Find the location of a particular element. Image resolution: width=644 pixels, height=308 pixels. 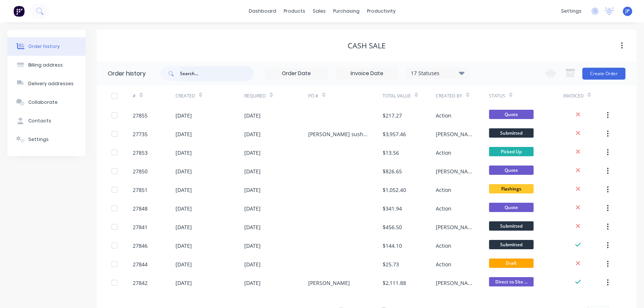

div: 17 Statuses is located at coordinates (438, 73).